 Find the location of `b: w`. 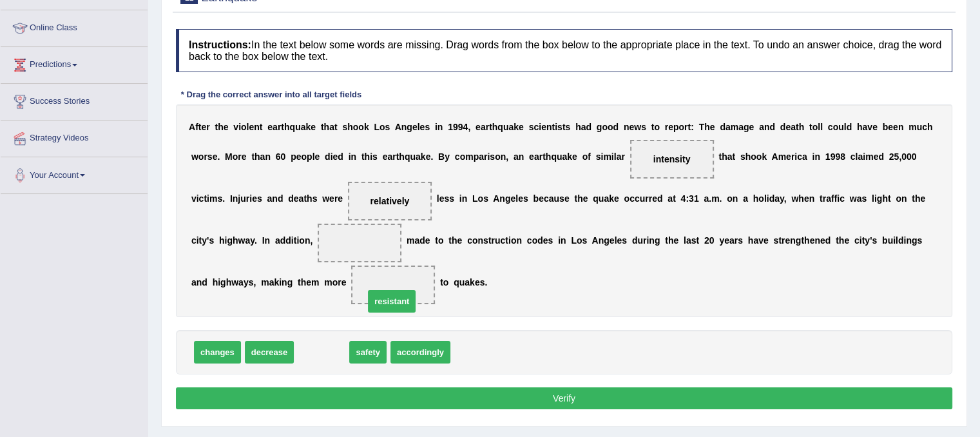

b: w is located at coordinates (637, 127).